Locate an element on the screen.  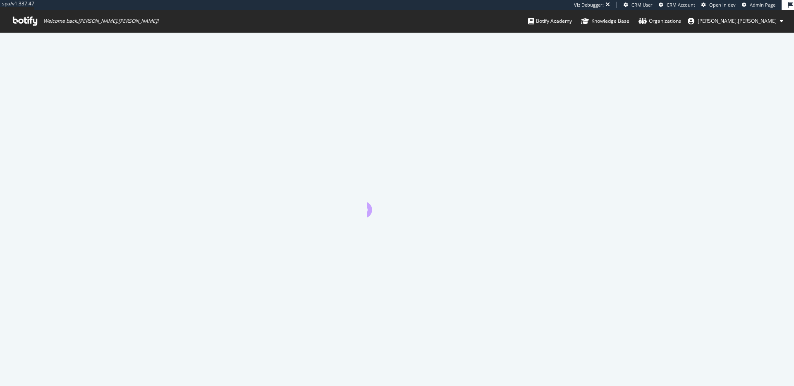
div: animation is located at coordinates (397, 203).